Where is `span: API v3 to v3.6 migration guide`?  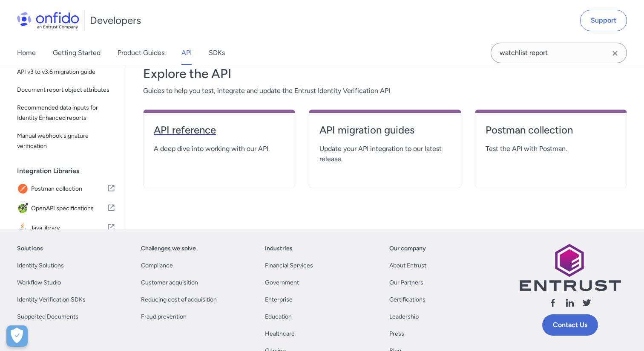
span: API v3 to v3.6 migration guide is located at coordinates (66, 72).